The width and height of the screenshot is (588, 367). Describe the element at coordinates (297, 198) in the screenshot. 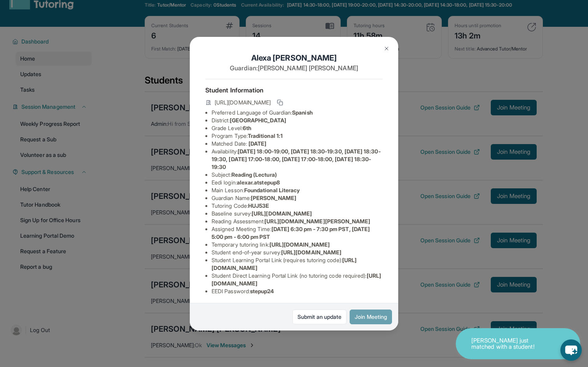

I see `li: Guardian Name :` at that location.